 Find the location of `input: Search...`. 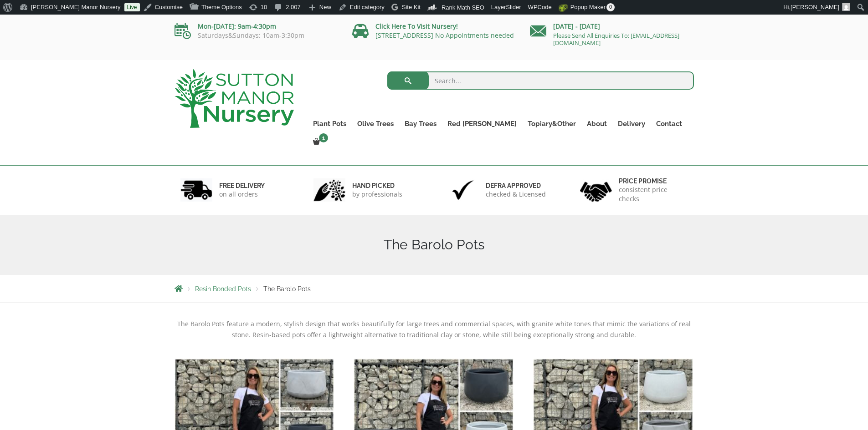

input: Search... is located at coordinates (540, 80).